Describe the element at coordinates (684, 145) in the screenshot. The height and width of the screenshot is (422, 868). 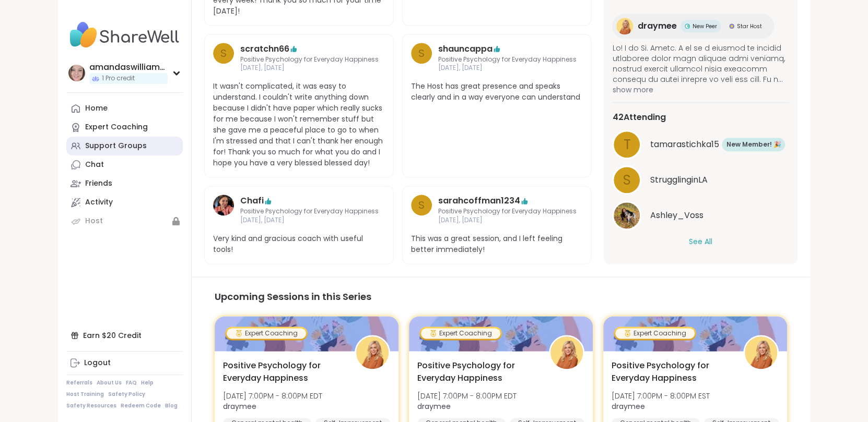
I see `span: tamarastichka15` at that location.